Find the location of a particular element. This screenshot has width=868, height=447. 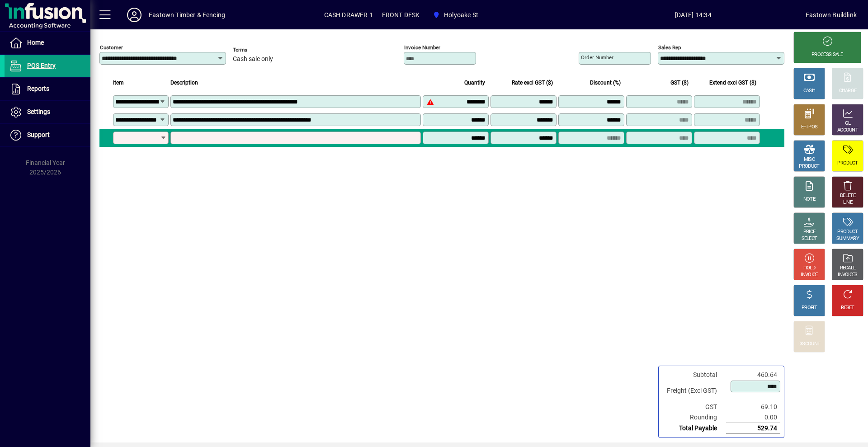

td: 0.00 is located at coordinates (754, 418).